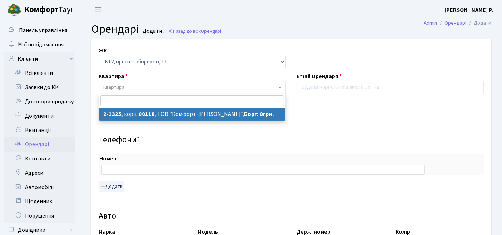 The height and width of the screenshot is (235, 502). Describe the element at coordinates (14, 10) in the screenshot. I see `img: logo.png` at that location.